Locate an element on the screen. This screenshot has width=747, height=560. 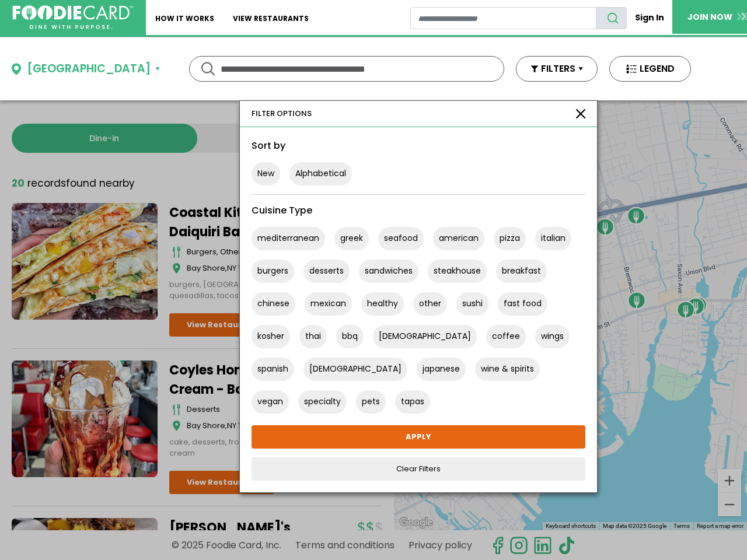
button: bbq is located at coordinates (350, 337).